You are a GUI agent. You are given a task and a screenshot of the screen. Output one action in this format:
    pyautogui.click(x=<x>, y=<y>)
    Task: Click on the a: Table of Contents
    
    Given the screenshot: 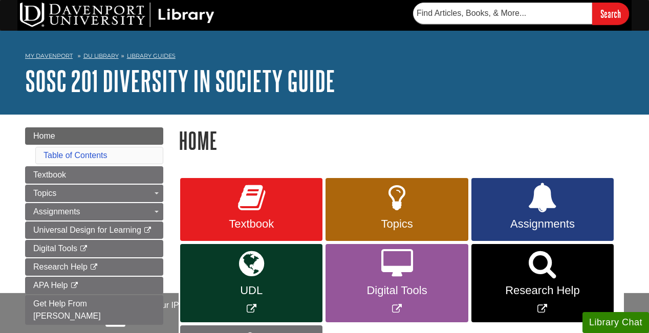 What is the action you would take?
    pyautogui.click(x=75, y=155)
    